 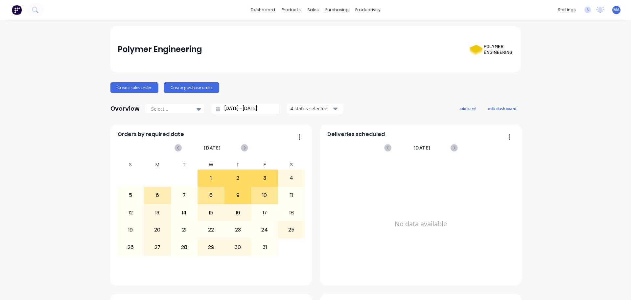 I want to click on div: 11, so click(x=292, y=195).